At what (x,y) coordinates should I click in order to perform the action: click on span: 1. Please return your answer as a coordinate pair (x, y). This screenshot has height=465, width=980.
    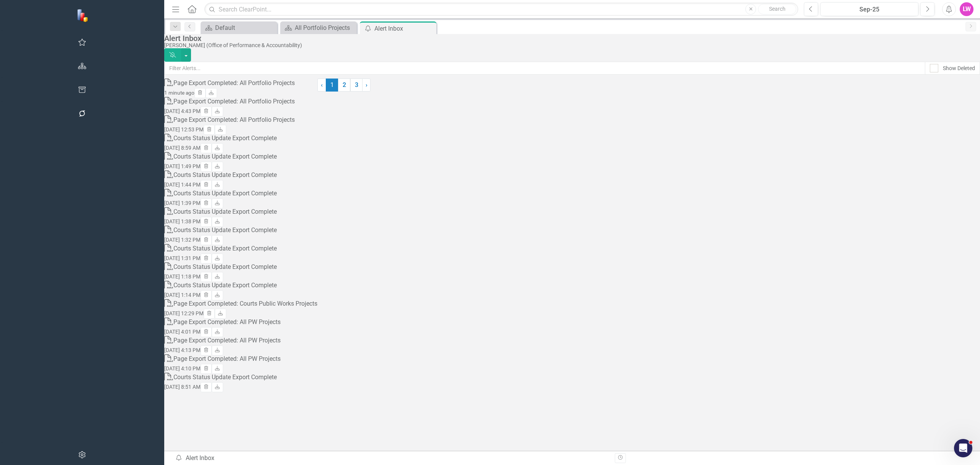
    Looking at the image, I should click on (332, 85).